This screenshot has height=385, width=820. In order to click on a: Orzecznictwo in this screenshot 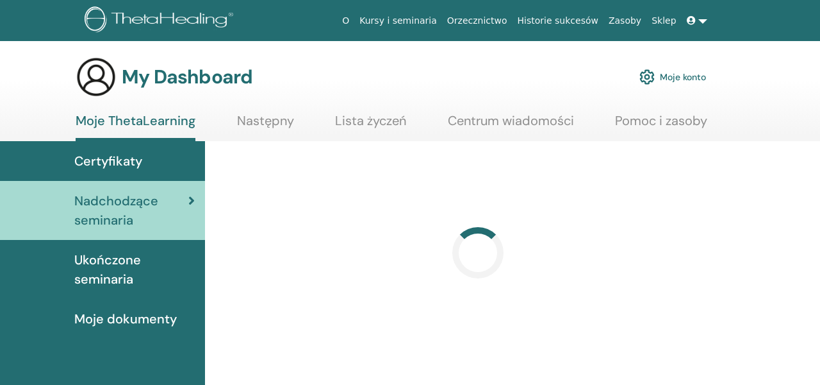, I will do `click(478, 21)`.